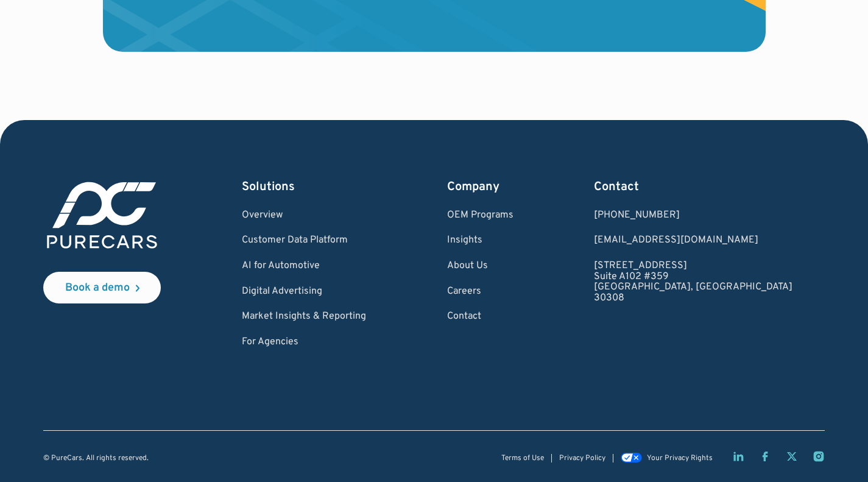  What do you see at coordinates (304, 266) in the screenshot?
I see `a: AI for Automotive` at bounding box center [304, 266].